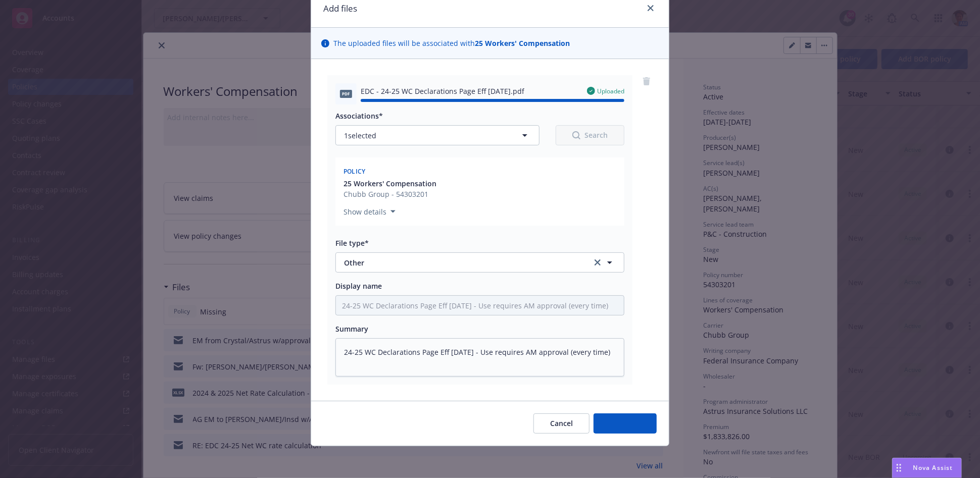  I want to click on div: Drag to move, so click(899, 468).